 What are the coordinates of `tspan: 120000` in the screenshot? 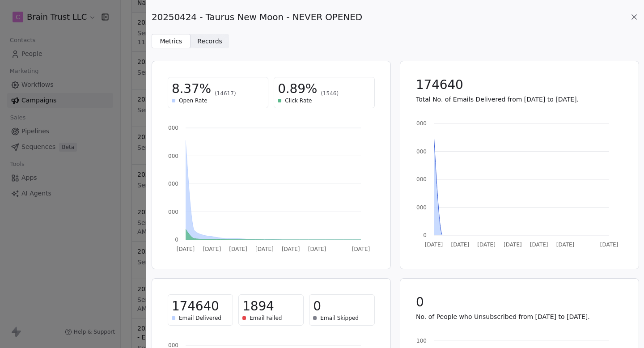 It's located at (416, 152).